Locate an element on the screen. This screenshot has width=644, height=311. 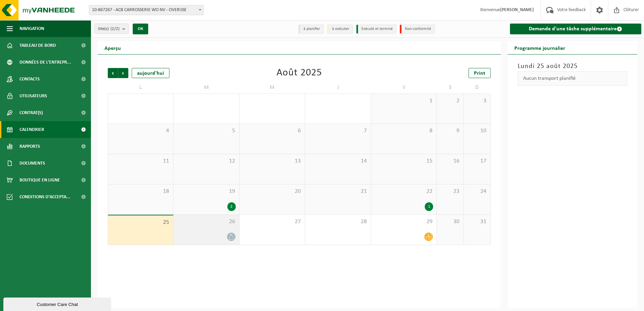
span: 15 is located at coordinates (404, 161).